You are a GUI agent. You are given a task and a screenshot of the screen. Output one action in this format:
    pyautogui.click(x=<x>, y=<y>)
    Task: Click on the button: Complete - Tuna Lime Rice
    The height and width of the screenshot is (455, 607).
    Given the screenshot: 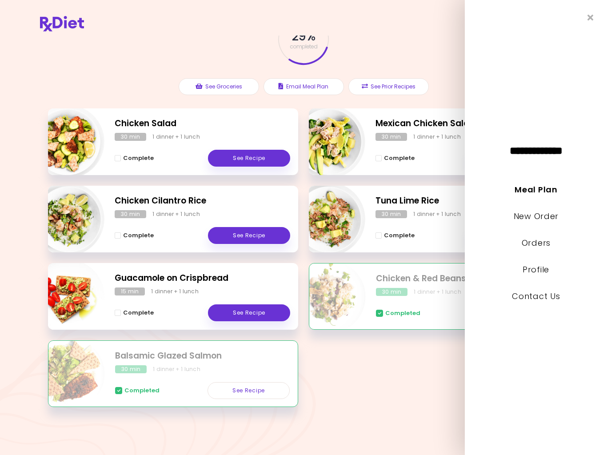 What is the action you would take?
    pyautogui.click(x=395, y=235)
    